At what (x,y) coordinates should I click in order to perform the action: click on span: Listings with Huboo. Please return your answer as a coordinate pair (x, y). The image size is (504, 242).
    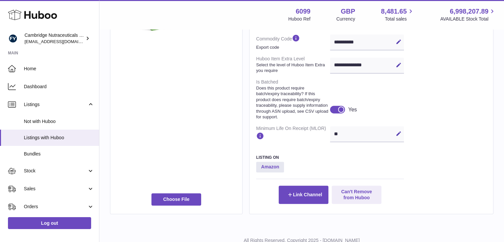
    Looking at the image, I should click on (59, 137).